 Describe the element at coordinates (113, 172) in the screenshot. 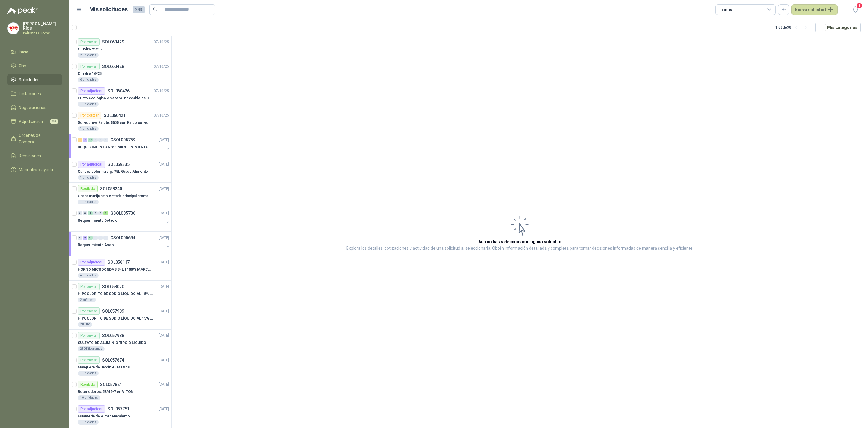

I see `p: Caneca color naranja 75L Grado Alimento` at that location.